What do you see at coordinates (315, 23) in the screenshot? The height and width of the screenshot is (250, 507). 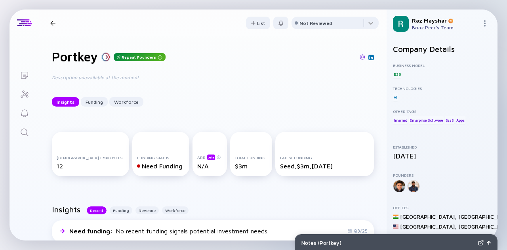 I see `div: Not Reviewed` at bounding box center [315, 23].